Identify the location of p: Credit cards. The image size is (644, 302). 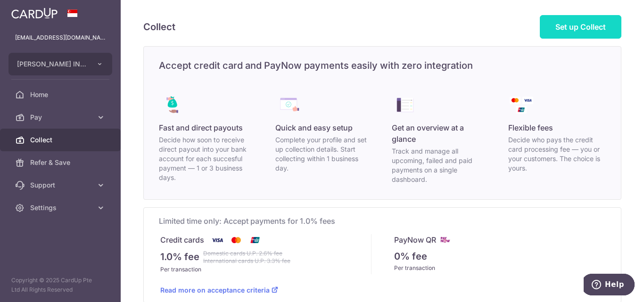
(182, 240).